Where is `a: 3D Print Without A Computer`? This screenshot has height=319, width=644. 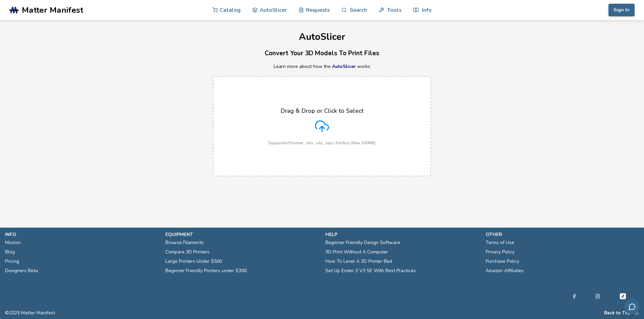
a: 3D Print Without A Computer is located at coordinates (357, 252).